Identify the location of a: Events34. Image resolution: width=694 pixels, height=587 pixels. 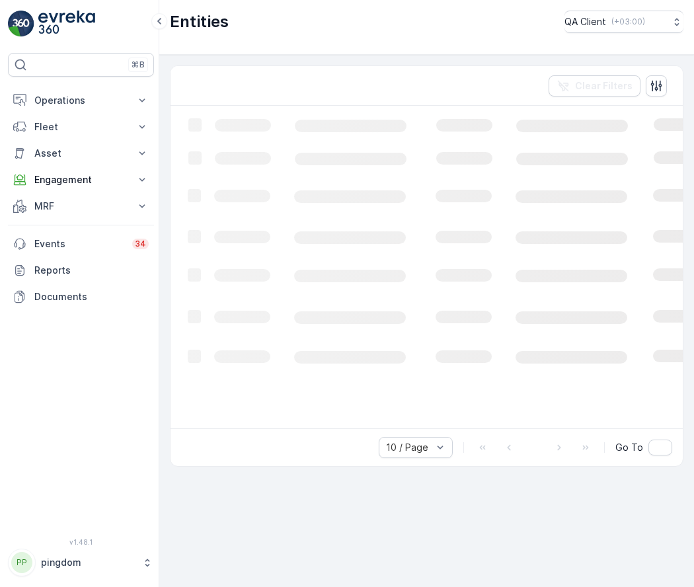
(81, 244).